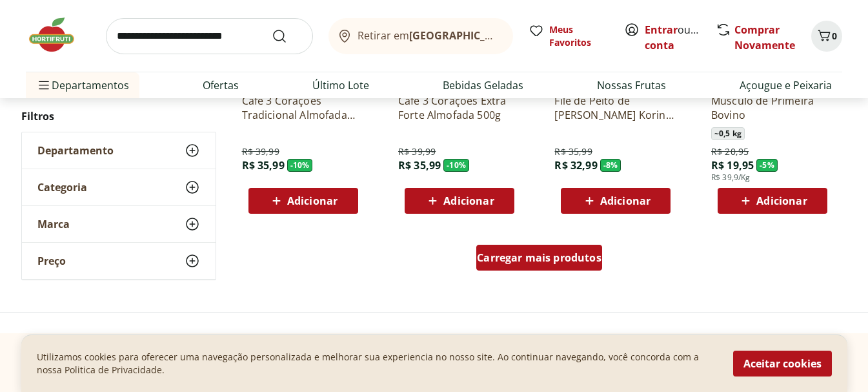  I want to click on p: Café 3 Corações Tradicional Almofada 500g, so click(303, 108).